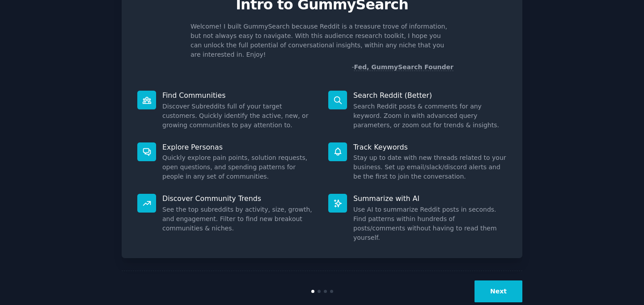 The height and width of the screenshot is (305, 644). What do you see at coordinates (239, 167) in the screenshot?
I see `dd: Quickly explore pain points, solution requests, open questions, and spending patterns for people ...` at bounding box center [239, 167].